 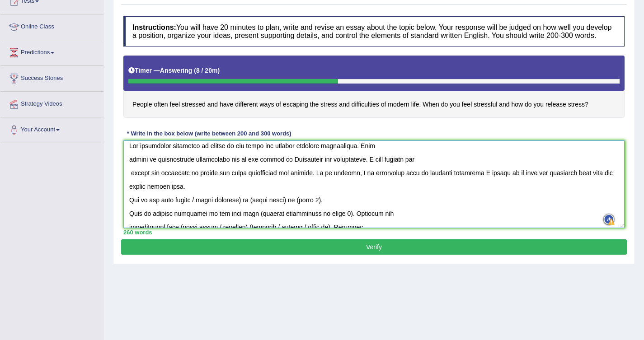 What do you see at coordinates (208, 133) in the screenshot?
I see `div: * Write in the box below (write between 200 and 300 words)` at bounding box center [208, 133].